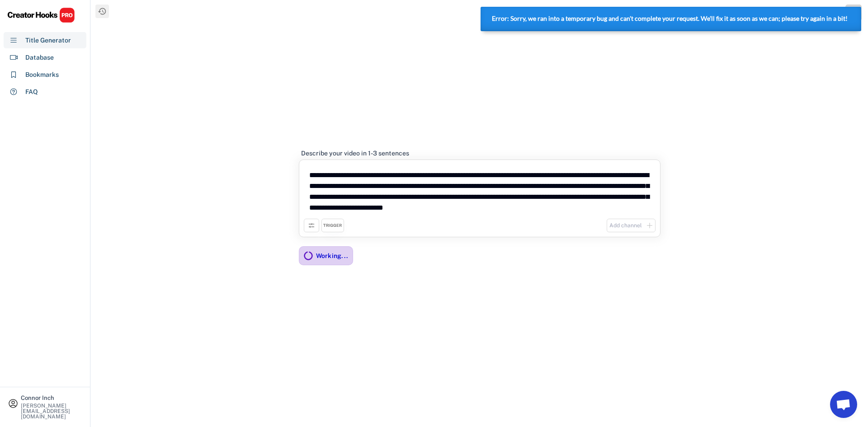  Describe the element at coordinates (52, 398) in the screenshot. I see `div: Connor Inch` at that location.